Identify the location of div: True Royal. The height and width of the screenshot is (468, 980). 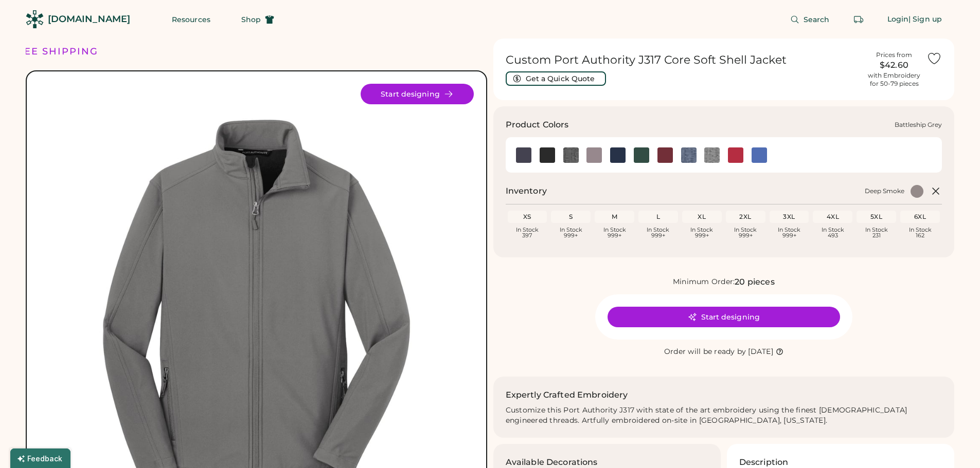
(759, 155).